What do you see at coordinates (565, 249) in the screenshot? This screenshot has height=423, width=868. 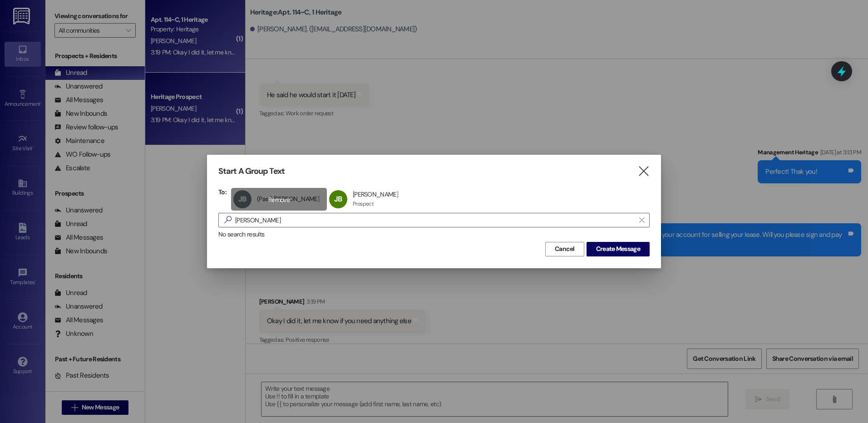 I see `button: Cancel` at bounding box center [565, 249].